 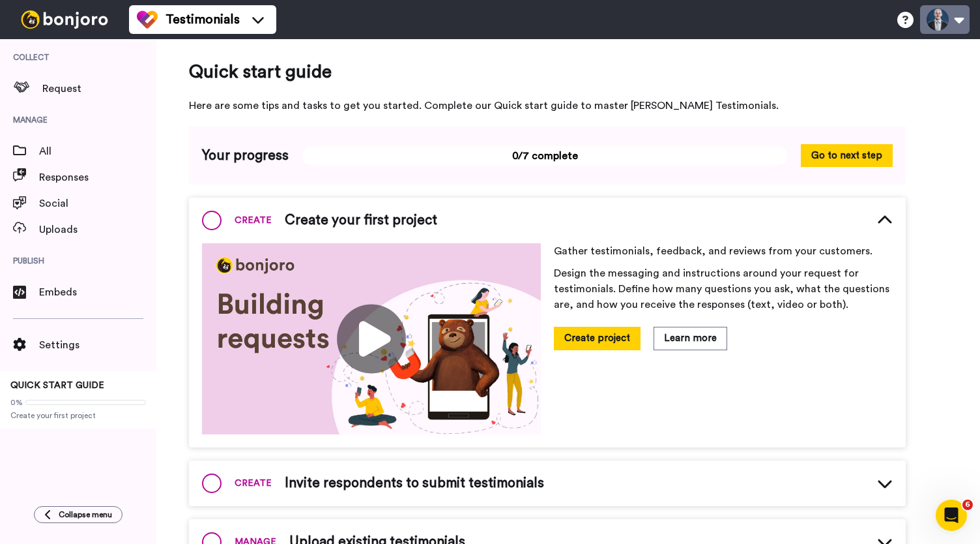 I want to click on button: Create project, so click(x=597, y=337).